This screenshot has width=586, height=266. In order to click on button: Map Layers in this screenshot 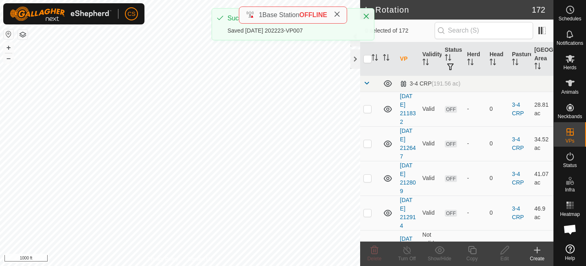, I will do `click(23, 35)`.